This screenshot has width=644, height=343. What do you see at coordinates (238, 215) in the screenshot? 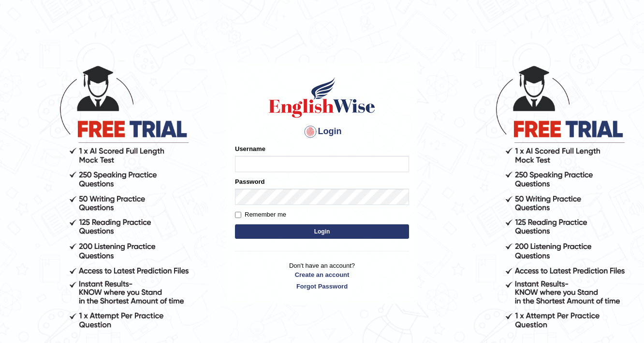
I see `input: Remember me` at bounding box center [238, 215].